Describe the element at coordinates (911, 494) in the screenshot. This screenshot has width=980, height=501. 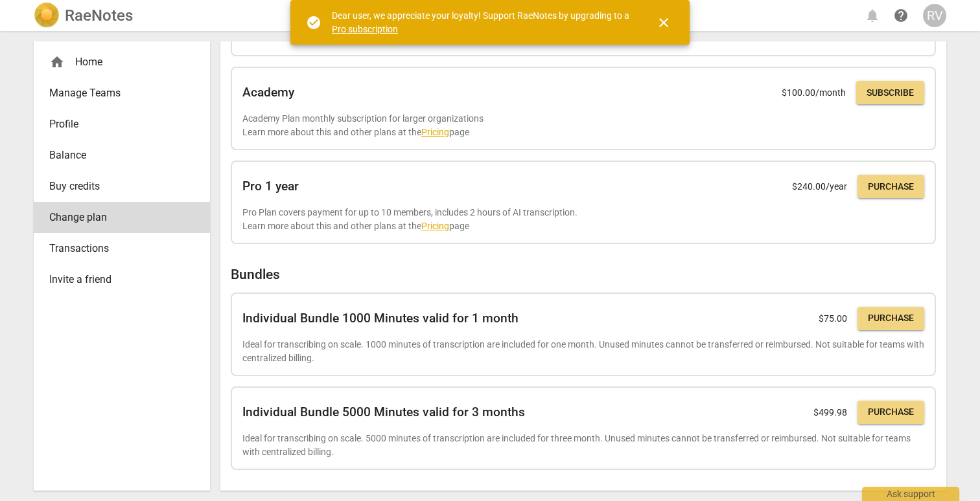
I see `div: Ask support` at that location.